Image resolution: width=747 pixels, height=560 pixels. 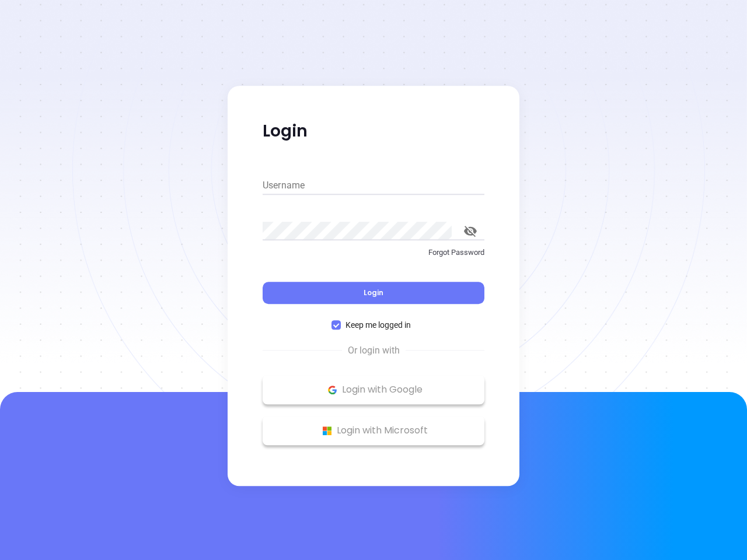 What do you see at coordinates (374, 389) in the screenshot?
I see `button: Google Logo Login with Google` at bounding box center [374, 389].